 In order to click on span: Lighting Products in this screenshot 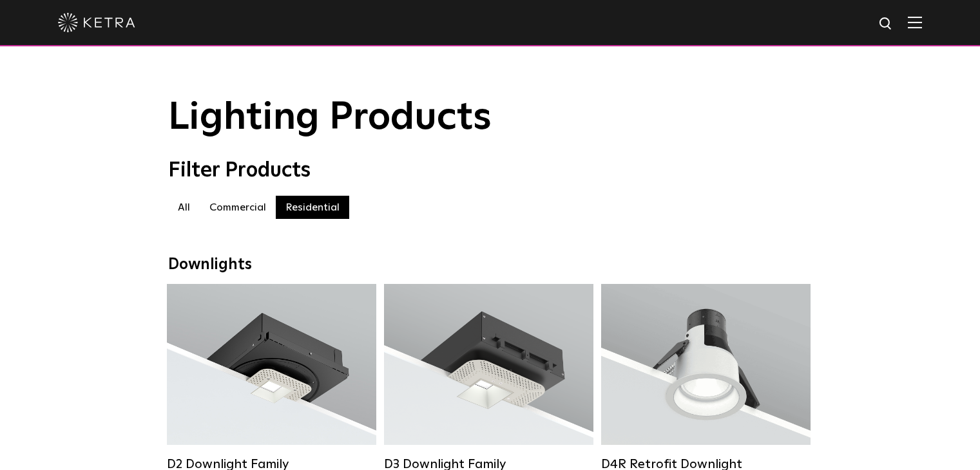, I will do `click(330, 118)`.